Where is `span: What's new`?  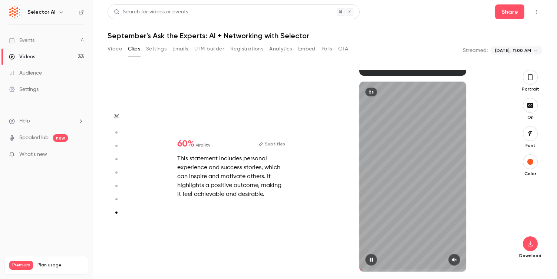
span: What's new is located at coordinates (33, 154).